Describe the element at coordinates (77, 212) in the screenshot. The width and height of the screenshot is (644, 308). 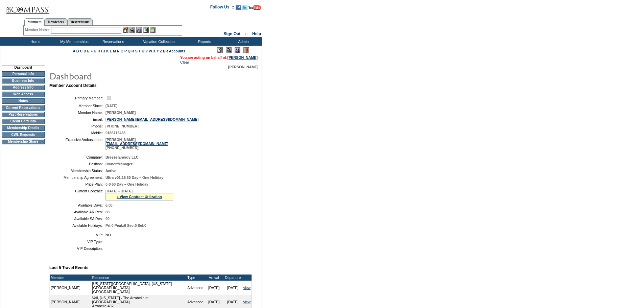
I see `td: Available AR Res:` at that location.